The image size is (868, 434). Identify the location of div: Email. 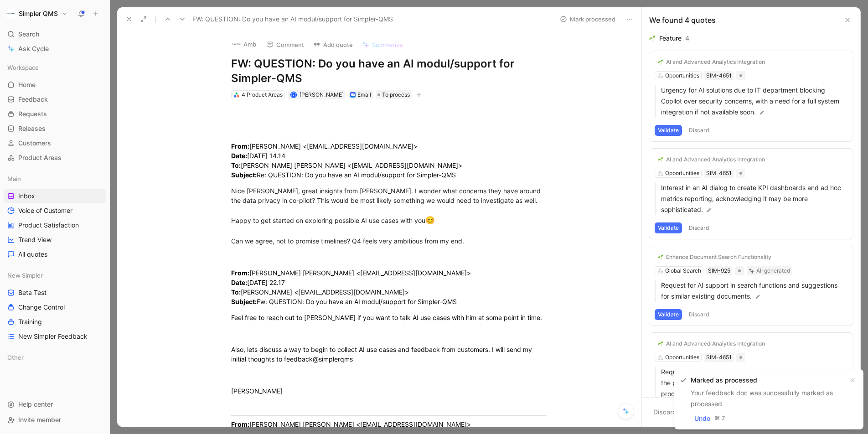
(364, 95).